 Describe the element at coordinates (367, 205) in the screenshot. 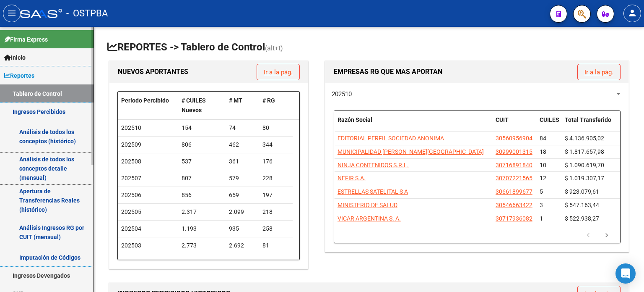

I see `span: MINISTERIO DE SALUD` at that location.